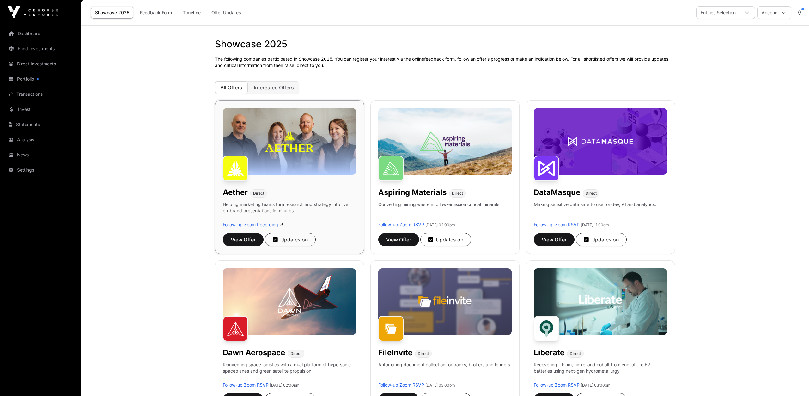 This screenshot has width=809, height=396. What do you see at coordinates (40, 125) in the screenshot?
I see `a: Statements` at bounding box center [40, 125].